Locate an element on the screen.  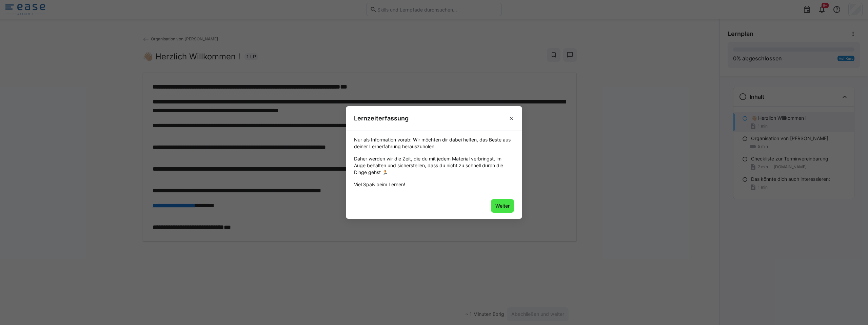
div: Nur als Information vorab: Wir möchten dir dabei helfen, das Beste aus deiner Lernerfahrung herau... is located at coordinates (434, 143).